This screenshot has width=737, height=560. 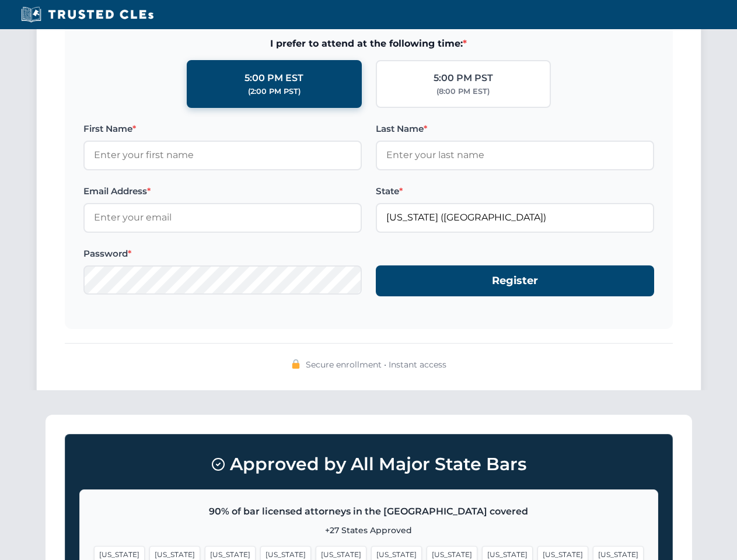 I want to click on input: Enter your last name, so click(x=515, y=155).